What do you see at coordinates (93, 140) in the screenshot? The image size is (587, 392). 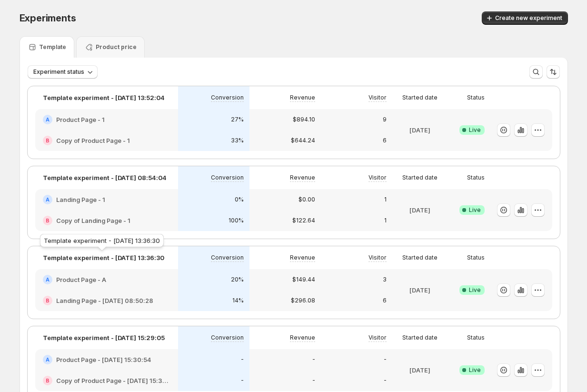 I see `h2: Copy of Product Page - 1` at bounding box center [93, 140].